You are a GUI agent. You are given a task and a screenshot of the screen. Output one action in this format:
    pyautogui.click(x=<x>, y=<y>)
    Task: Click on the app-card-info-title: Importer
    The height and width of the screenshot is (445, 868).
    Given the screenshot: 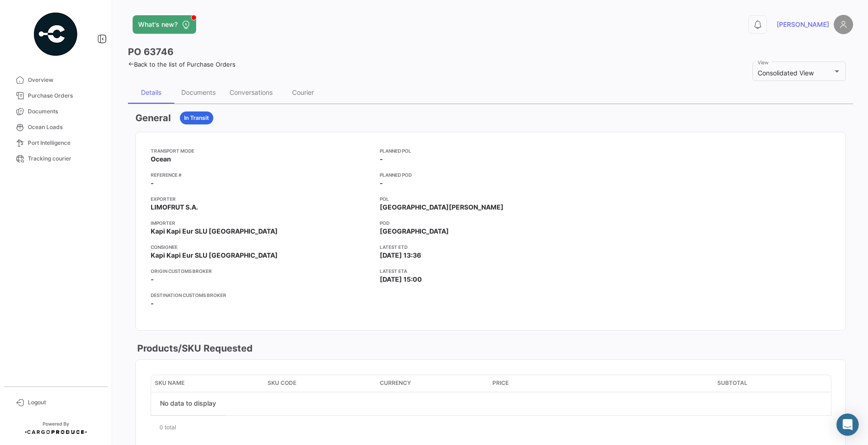 What is the action you would take?
    pyautogui.click(x=262, y=223)
    